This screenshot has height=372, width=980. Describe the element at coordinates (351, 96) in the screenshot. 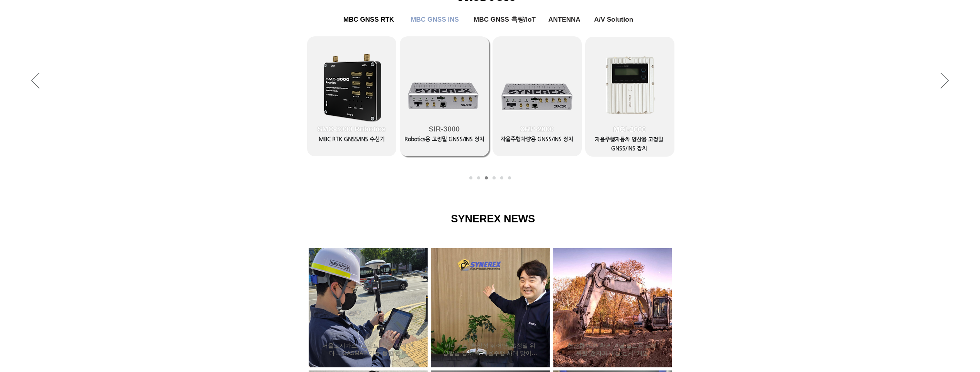

I see `a: SMC-3000 Robotics` at that location.